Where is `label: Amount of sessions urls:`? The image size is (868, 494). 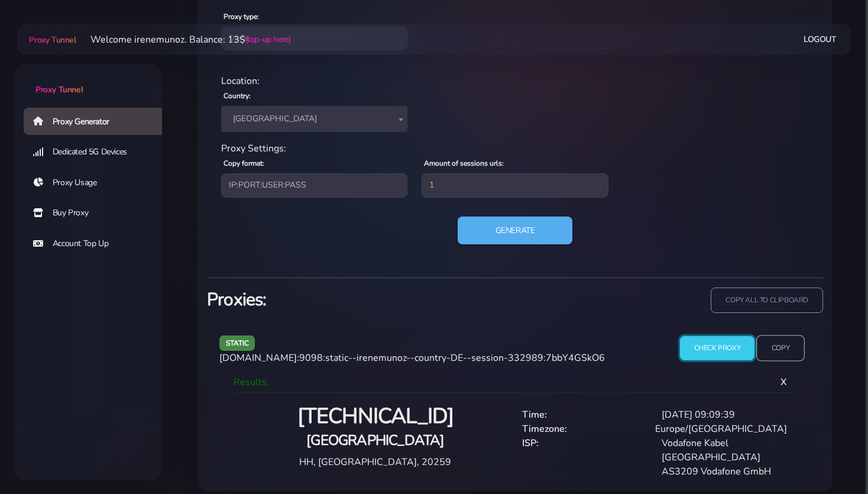
label: Amount of sessions urls: is located at coordinates (464, 163).